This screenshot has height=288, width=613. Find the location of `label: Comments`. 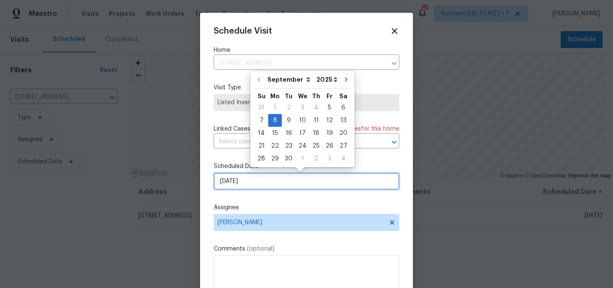

label: Comments is located at coordinates (306, 249).